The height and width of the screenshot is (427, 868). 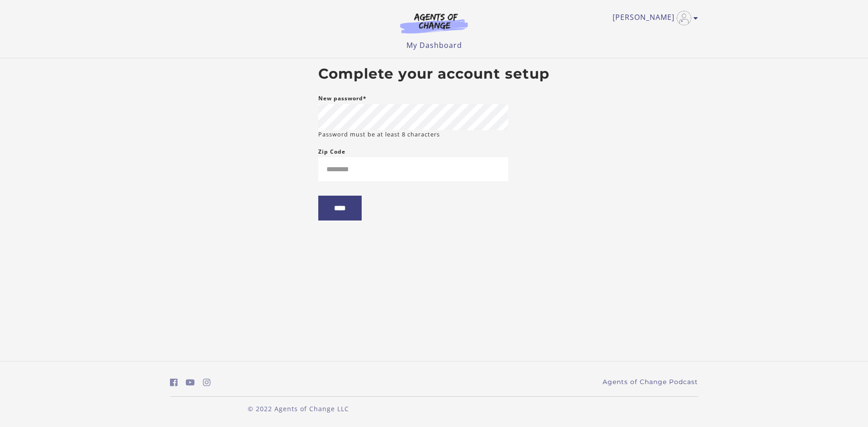 I want to click on h2: Complete your account setup, so click(x=434, y=74).